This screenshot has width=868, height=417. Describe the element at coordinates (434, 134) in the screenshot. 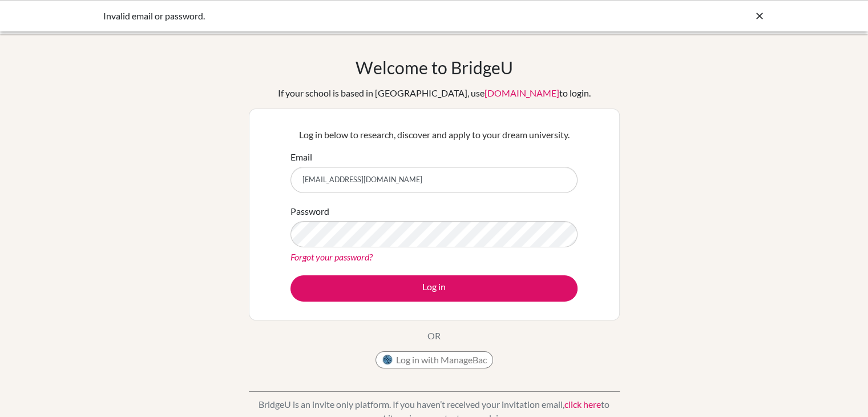

I see `p: Log in below to research, discover and apply to your dream university.` at that location.